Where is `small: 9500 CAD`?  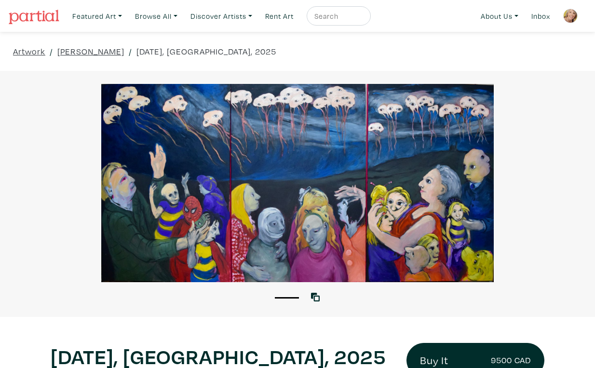 small: 9500 CAD is located at coordinates (510, 359).